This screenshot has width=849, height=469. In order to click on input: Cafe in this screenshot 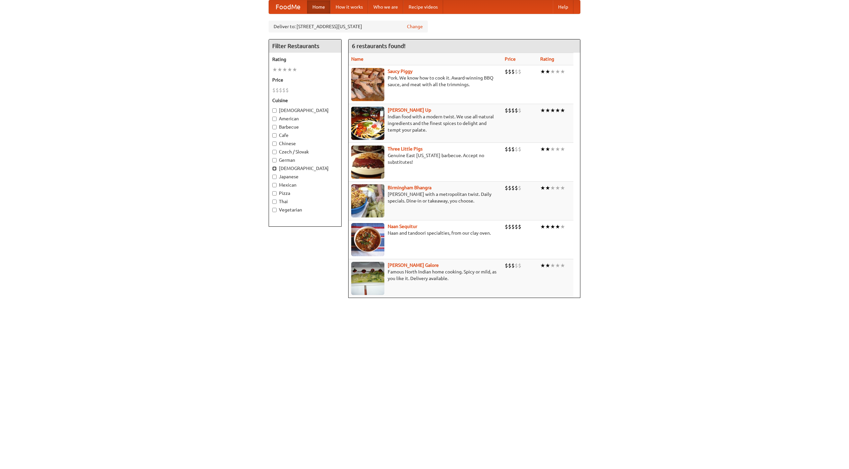, I will do `click(274, 135)`.